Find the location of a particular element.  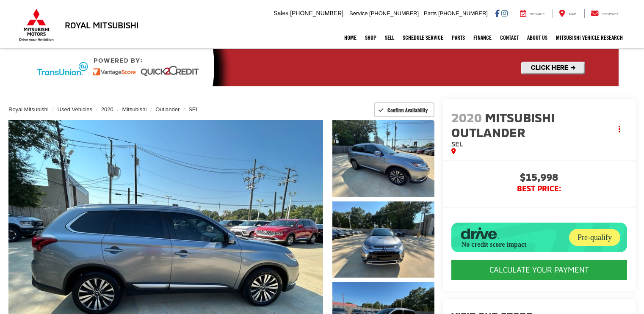

button: Confirm Availability is located at coordinates (403, 109).